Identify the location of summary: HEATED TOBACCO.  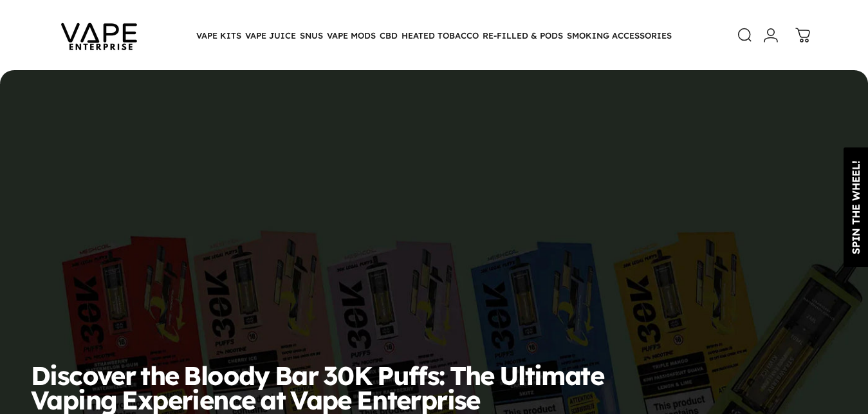
(440, 36).